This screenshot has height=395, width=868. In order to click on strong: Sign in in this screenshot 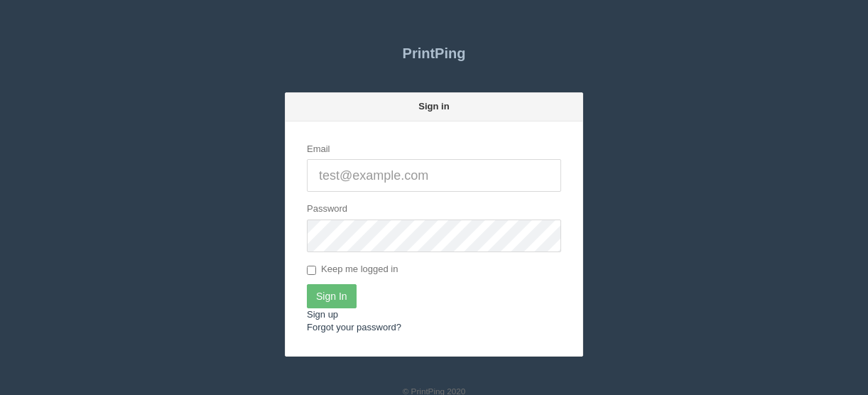, I will do `click(433, 106)`.